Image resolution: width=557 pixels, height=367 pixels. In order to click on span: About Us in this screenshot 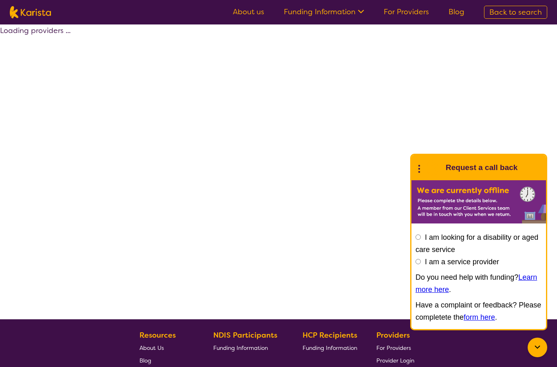, I will do `click(152, 348)`.